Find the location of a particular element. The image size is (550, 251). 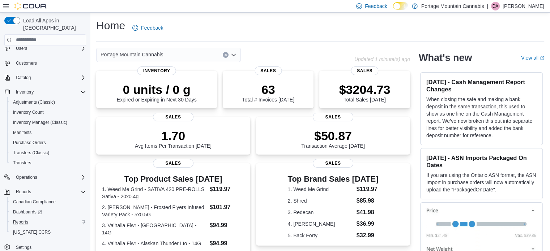

p: When closing the safe and making a bank deposit in the same transaction, this used to show as one... is located at coordinates (482, 118).